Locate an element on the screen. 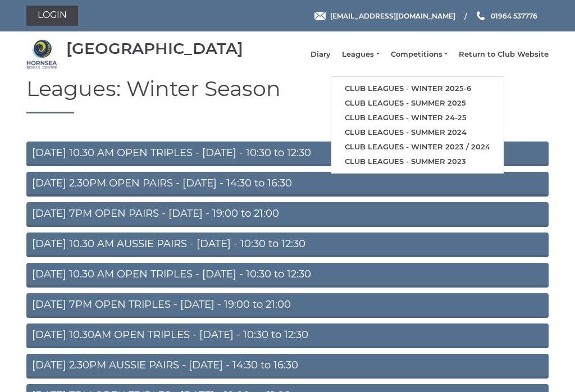  a: Club leagues - Winter 2025-6 is located at coordinates (417, 89).